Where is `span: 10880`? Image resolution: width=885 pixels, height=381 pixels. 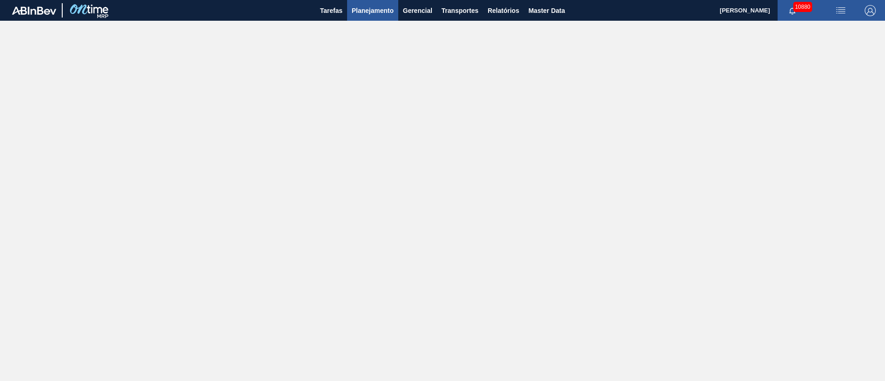 span: 10880 is located at coordinates (803, 7).